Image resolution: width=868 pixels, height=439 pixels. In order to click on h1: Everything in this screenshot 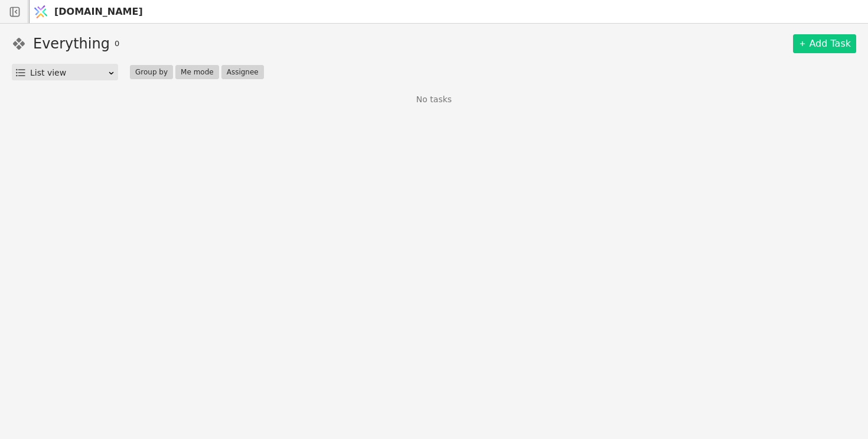, I will do `click(71, 44)`.